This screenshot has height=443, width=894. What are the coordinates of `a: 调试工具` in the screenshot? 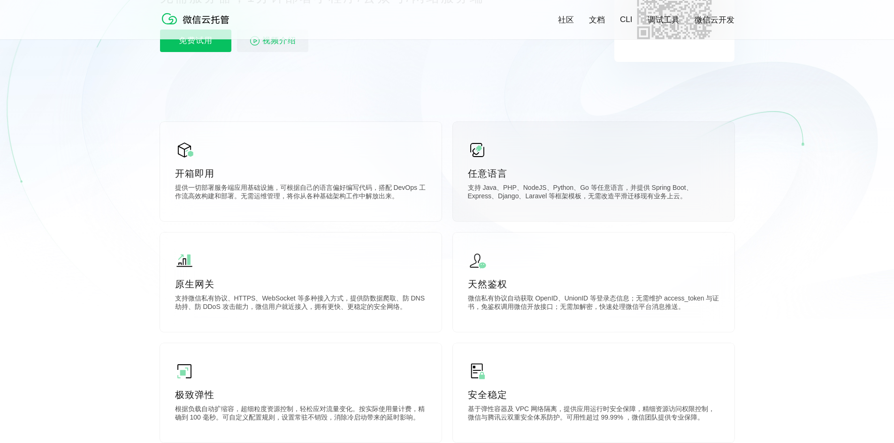 It's located at (664, 20).